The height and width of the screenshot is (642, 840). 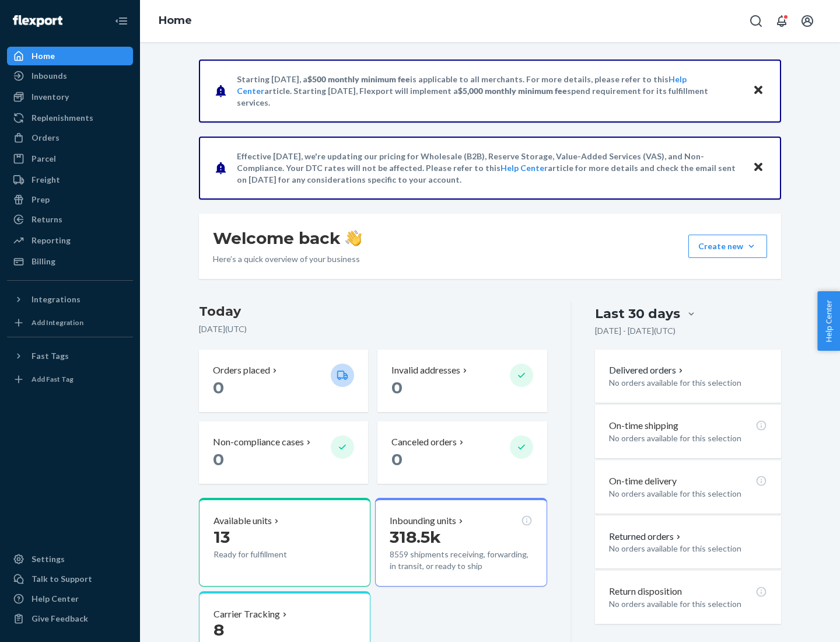 What do you see at coordinates (70, 180) in the screenshot?
I see `a: Freight` at bounding box center [70, 180].